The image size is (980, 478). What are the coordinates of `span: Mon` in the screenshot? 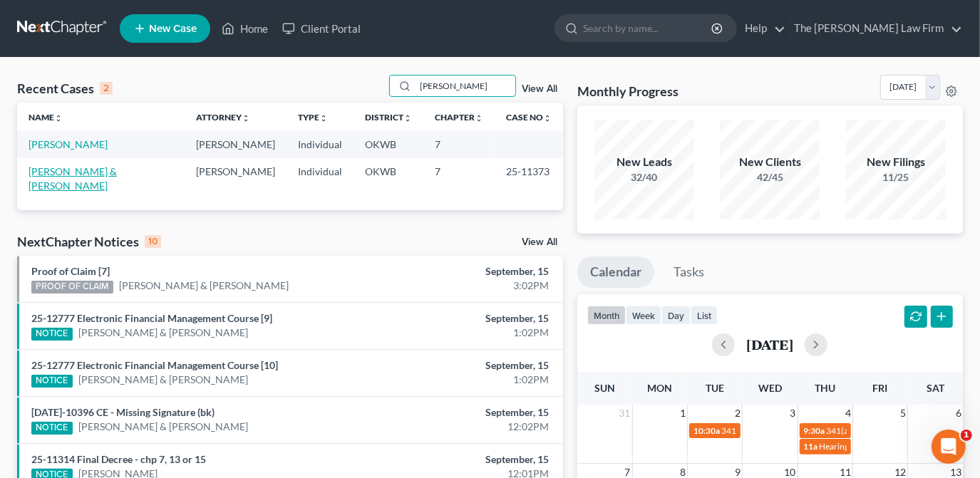 It's located at (659, 387).